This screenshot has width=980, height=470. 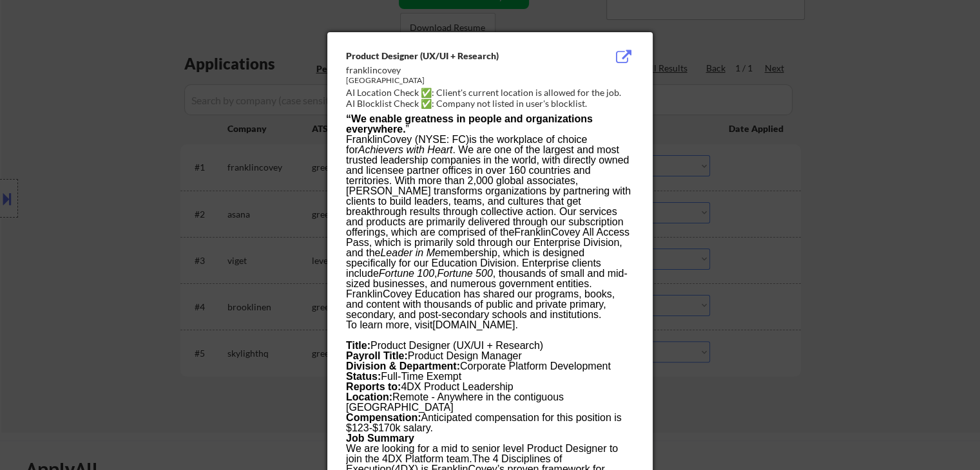 I want to click on span: Corporate Platform Development, so click(x=478, y=366).